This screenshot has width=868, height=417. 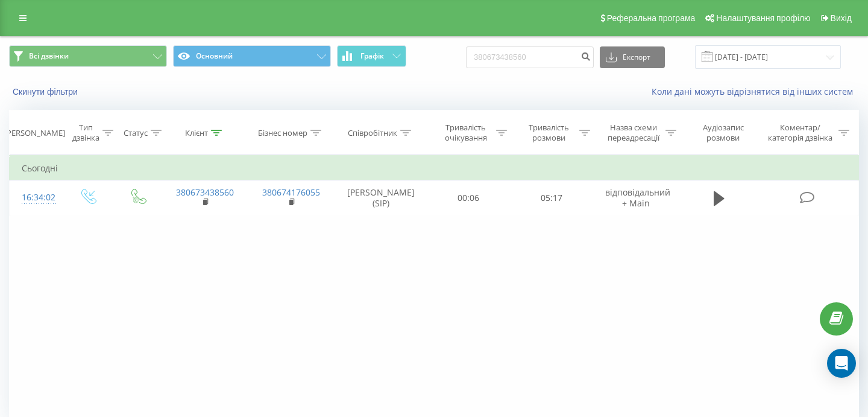 I want to click on a: 380674176055, so click(x=291, y=192).